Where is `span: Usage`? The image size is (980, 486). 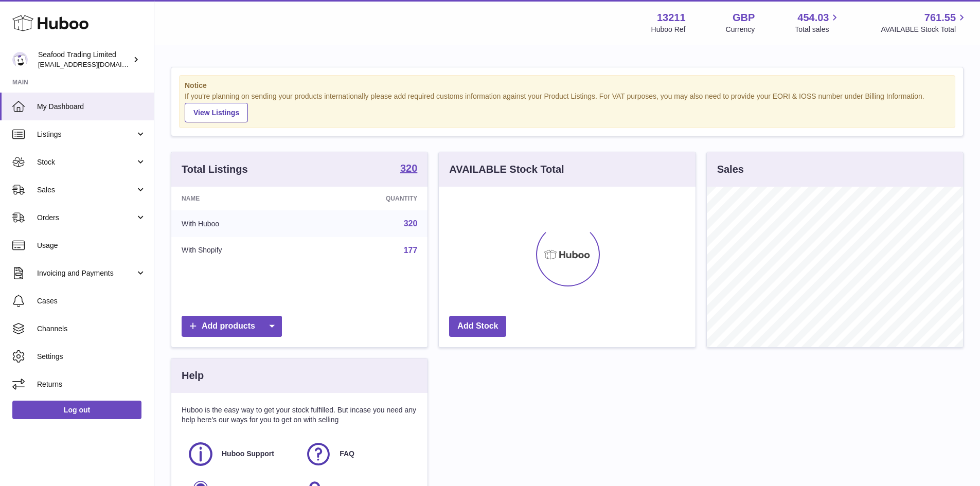
span: Usage is located at coordinates (92, 245).